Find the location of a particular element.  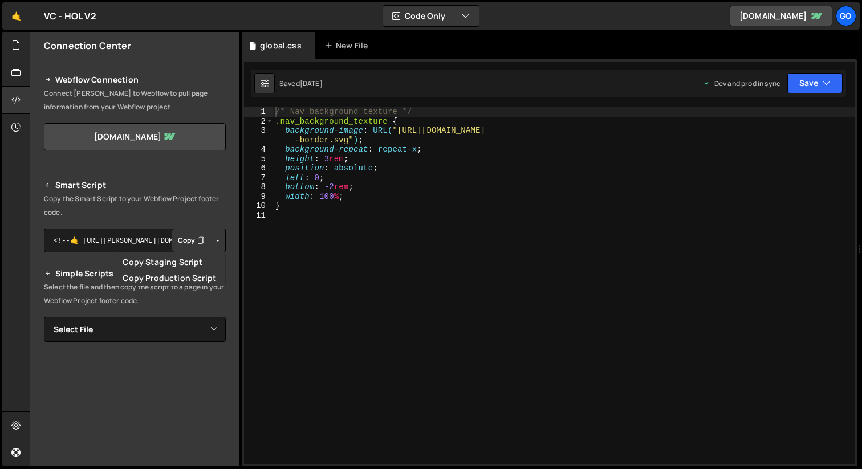

div: Button group with nested dropdown is located at coordinates (198, 241).